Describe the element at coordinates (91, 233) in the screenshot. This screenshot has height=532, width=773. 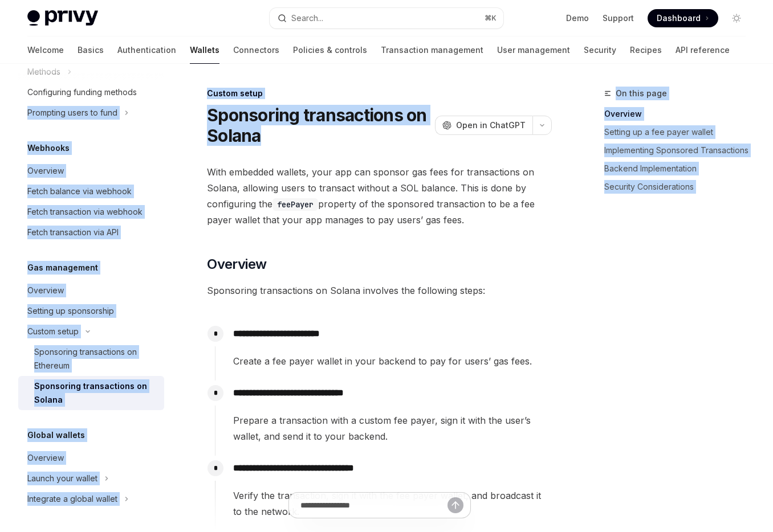
I see `a: Fetch transaction via API` at that location.